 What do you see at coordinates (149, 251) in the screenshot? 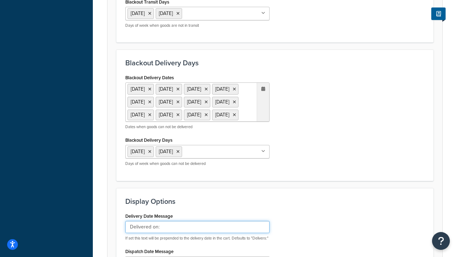
I see `label: Dispatch Date Message` at bounding box center [149, 251].